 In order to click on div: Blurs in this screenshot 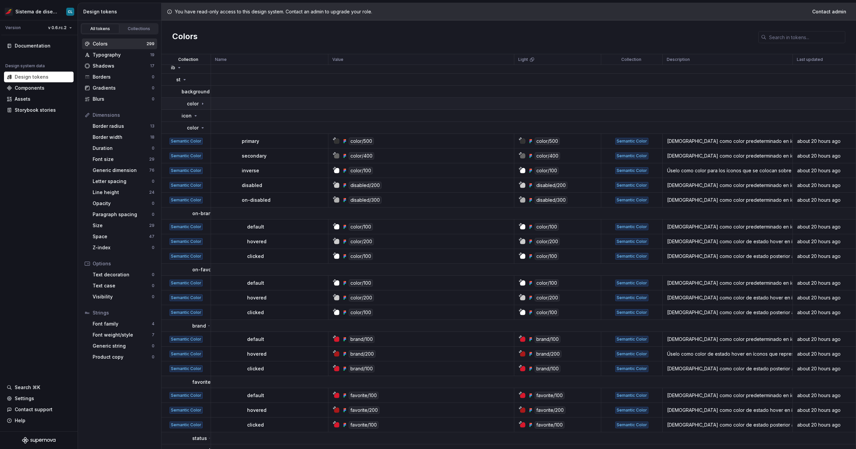, I will do `click(122, 99)`.